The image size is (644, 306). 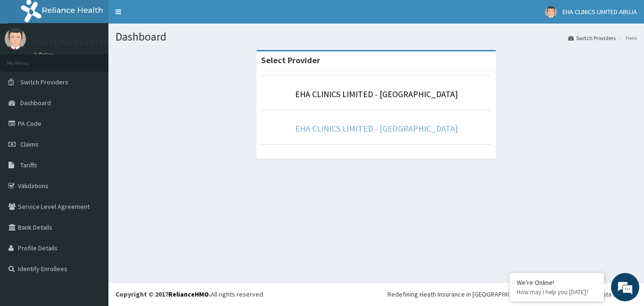 I want to click on h1: Dashboard, so click(x=376, y=37).